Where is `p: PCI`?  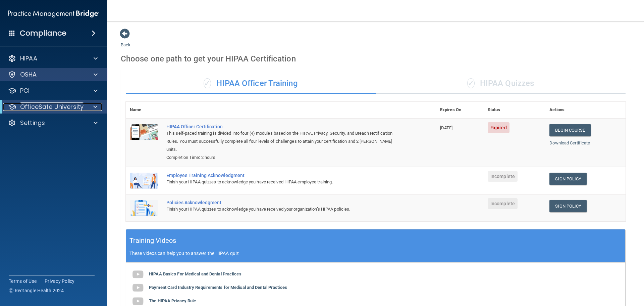 p: PCI is located at coordinates (25, 91).